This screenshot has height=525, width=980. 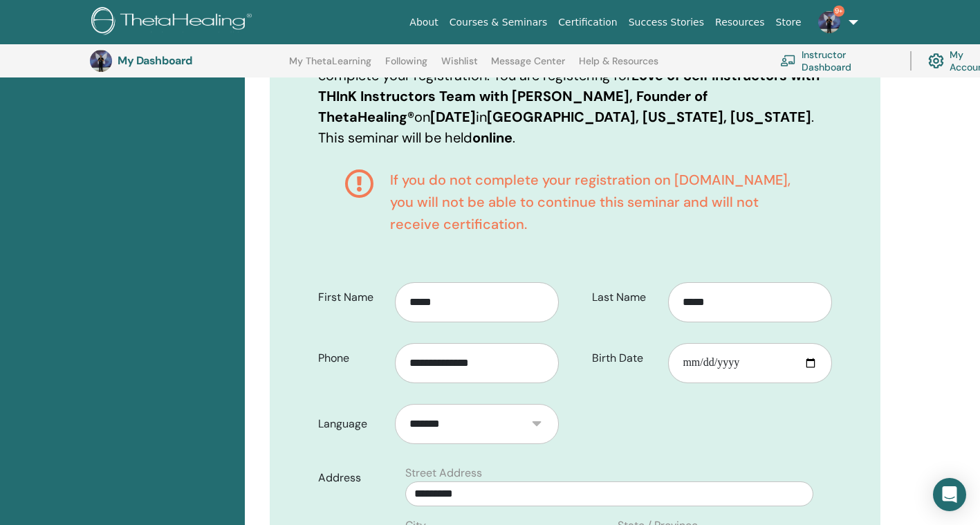 I want to click on a: My ThetaLearning, so click(x=330, y=66).